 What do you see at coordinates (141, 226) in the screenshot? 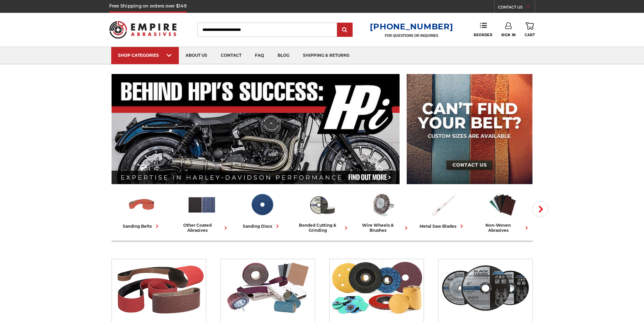
I see `div: sanding belts` at bounding box center [141, 226].